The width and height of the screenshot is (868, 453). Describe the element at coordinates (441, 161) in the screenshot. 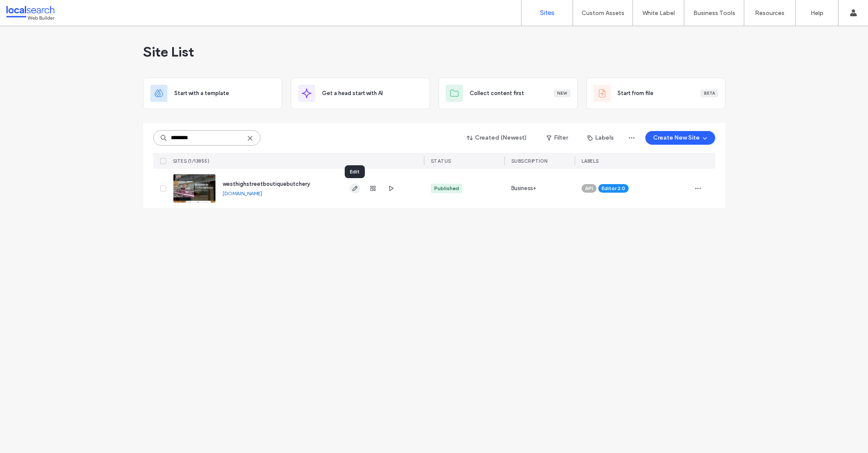

I see `span: STATUS` at that location.